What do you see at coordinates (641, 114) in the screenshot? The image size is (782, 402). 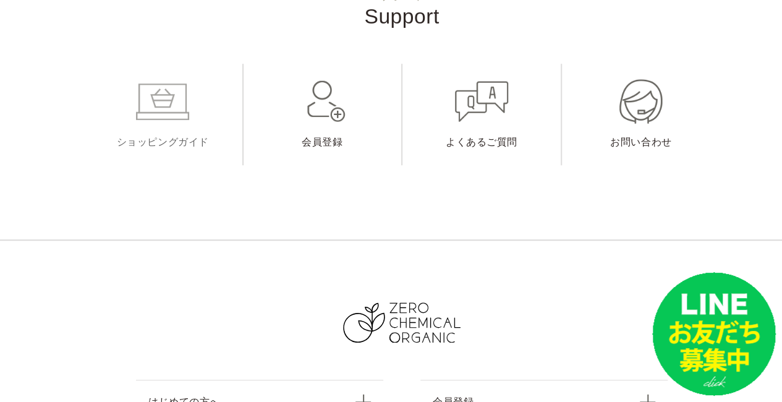 I see `a: お問い合わせ` at bounding box center [641, 114].